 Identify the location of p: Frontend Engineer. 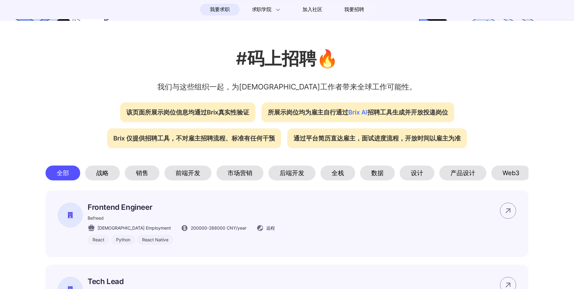
(181, 207).